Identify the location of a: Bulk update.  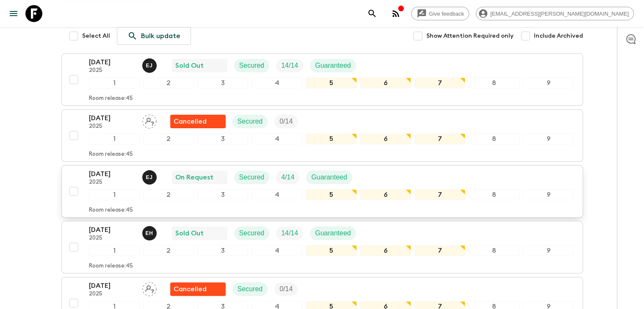
(153, 36).